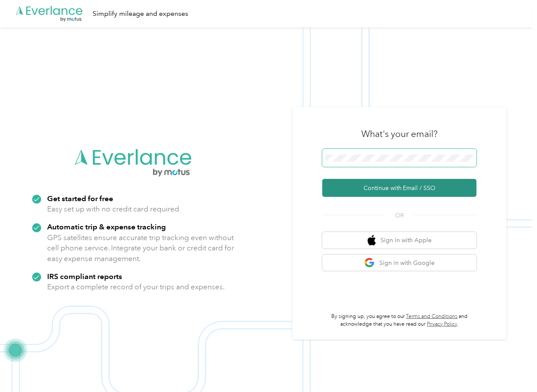  I want to click on strong: Get started for free, so click(80, 198).